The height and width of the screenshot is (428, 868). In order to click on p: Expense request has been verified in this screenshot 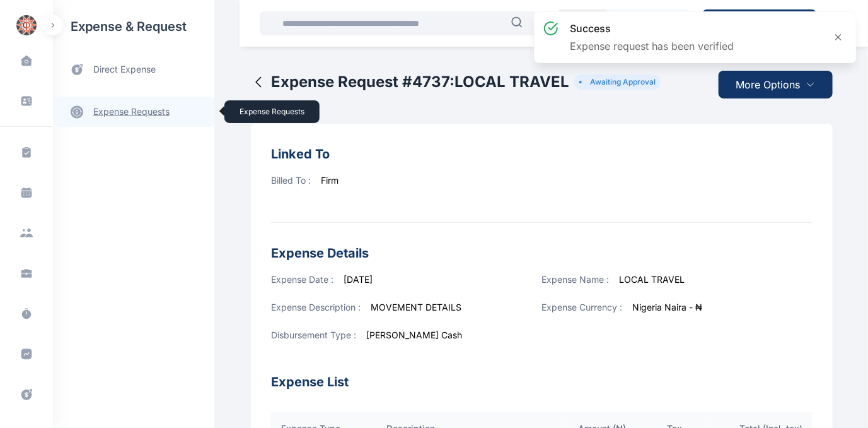, I will do `click(652, 46)`.